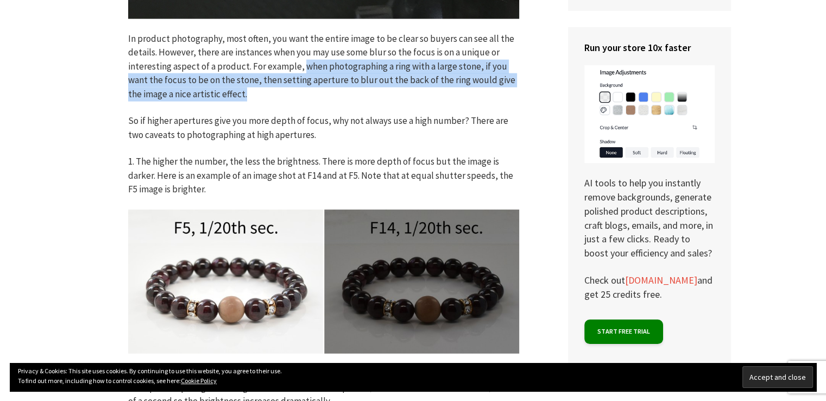 The height and width of the screenshot is (401, 826). What do you see at coordinates (649, 287) in the screenshot?
I see `p: Check out and get 25 credits free.` at bounding box center [649, 287].